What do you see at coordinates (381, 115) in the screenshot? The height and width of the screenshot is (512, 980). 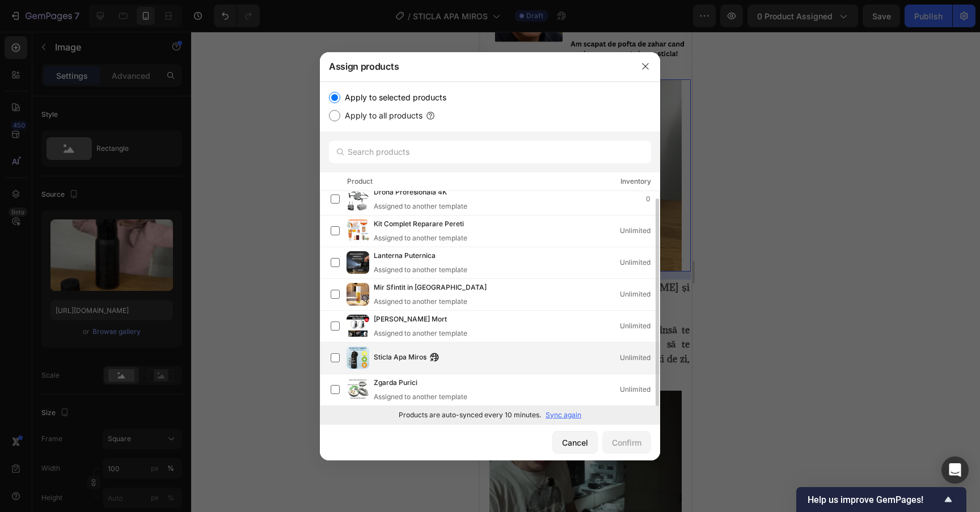 I see `label: Apply to all products` at bounding box center [381, 115].